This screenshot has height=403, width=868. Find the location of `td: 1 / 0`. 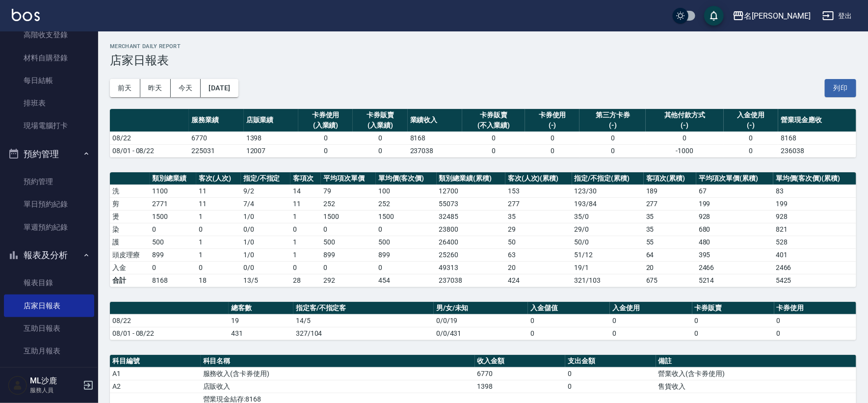

td: 1 / 0 is located at coordinates (265, 254).